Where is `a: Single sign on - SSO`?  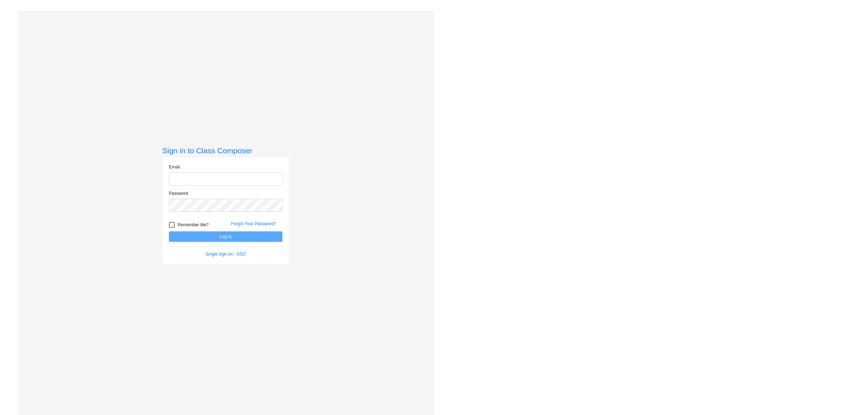
a: Single sign on - SSO is located at coordinates (225, 254).